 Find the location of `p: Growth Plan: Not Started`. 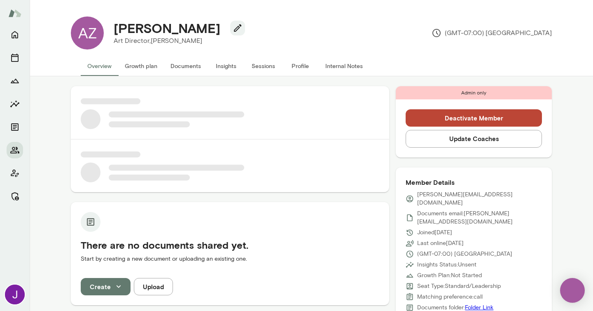

p: Growth Plan: Not Started is located at coordinates (449, 275).